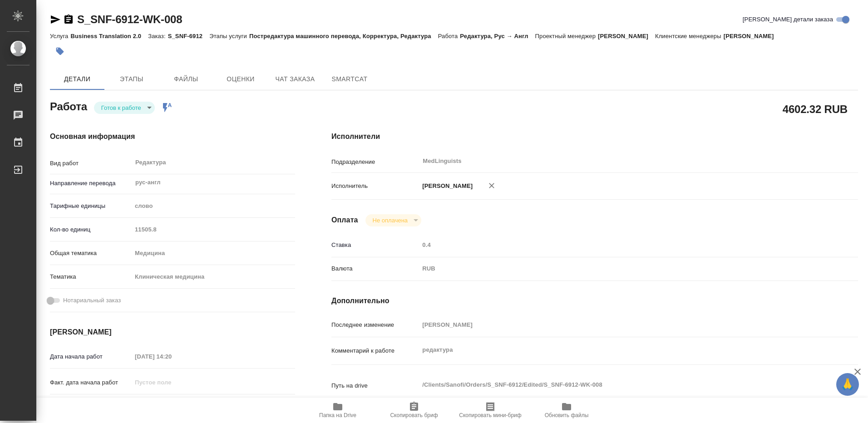 The height and width of the screenshot is (423, 868). Describe the element at coordinates (69, 20) in the screenshot. I see `button: Скопировать ссылку` at that location.